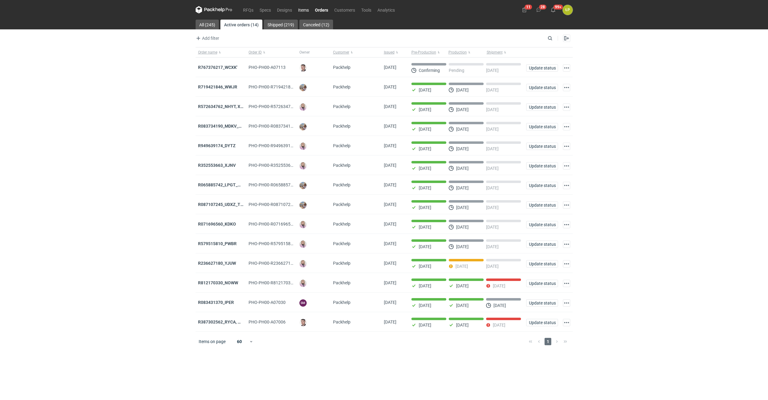 This screenshot has width=768, height=400. Describe the element at coordinates (217, 263) in the screenshot. I see `strong: R236627180_YJUW` at that location.